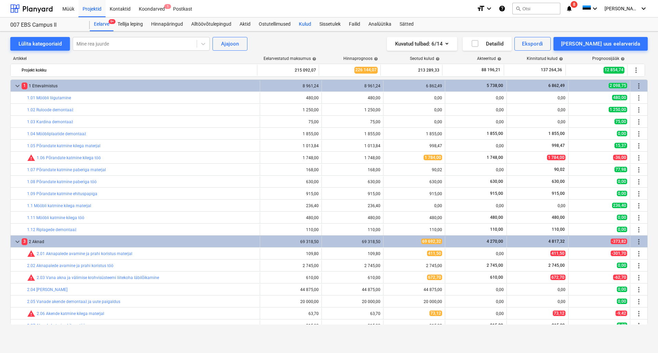 The height and width of the screenshot is (353, 658). Describe the element at coordinates (134, 59) in the screenshot. I see `div: Artikkel` at that location.